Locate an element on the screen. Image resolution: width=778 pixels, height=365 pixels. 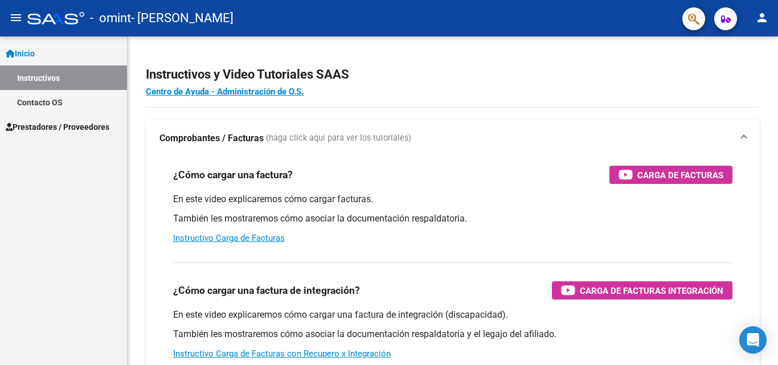
p: En este video explicaremos cómo cargar facturas. is located at coordinates (453, 199).